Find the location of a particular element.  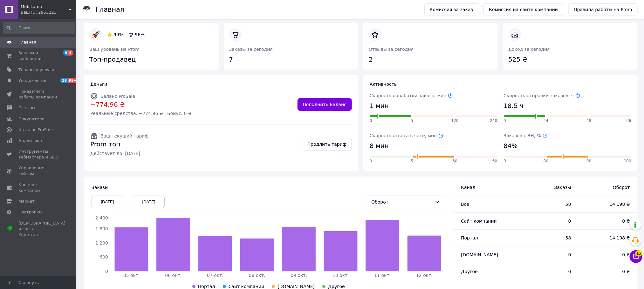

span: Деньги is located at coordinates (99, 84).